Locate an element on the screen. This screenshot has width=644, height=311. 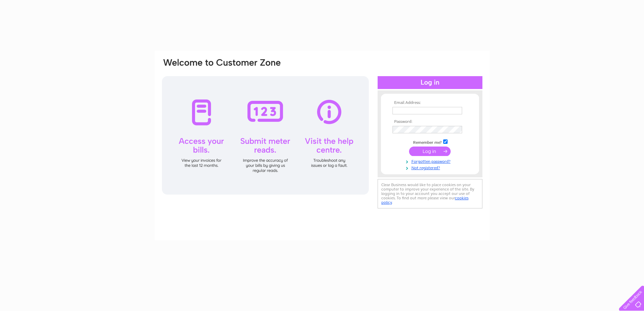
th: Password: is located at coordinates (430, 122).